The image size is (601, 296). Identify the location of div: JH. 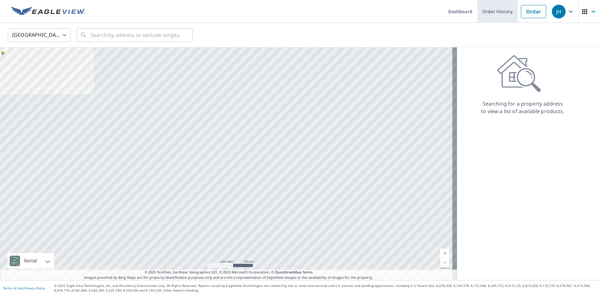
(559, 12).